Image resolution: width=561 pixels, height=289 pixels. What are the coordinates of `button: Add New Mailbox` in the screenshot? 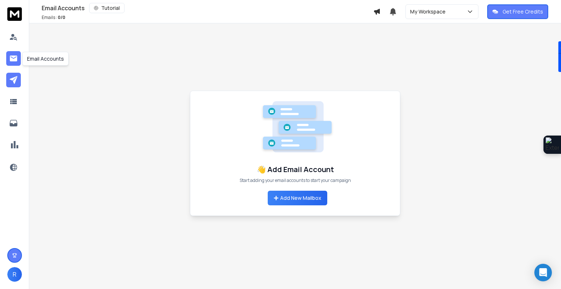 It's located at (297, 198).